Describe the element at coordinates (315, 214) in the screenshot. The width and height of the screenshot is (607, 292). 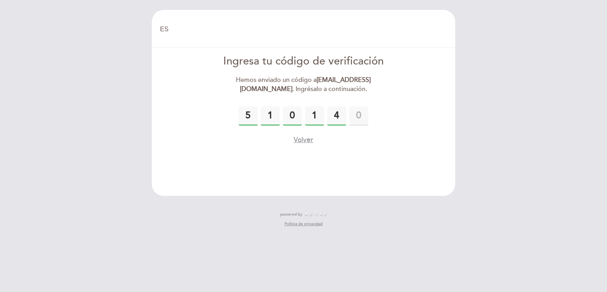
I see `img: MEITRE` at that location.